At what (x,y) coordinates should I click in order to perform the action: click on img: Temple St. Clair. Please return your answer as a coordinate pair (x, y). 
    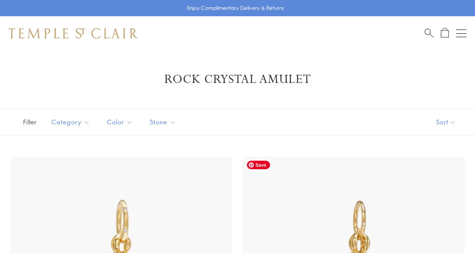
    Looking at the image, I should click on (73, 33).